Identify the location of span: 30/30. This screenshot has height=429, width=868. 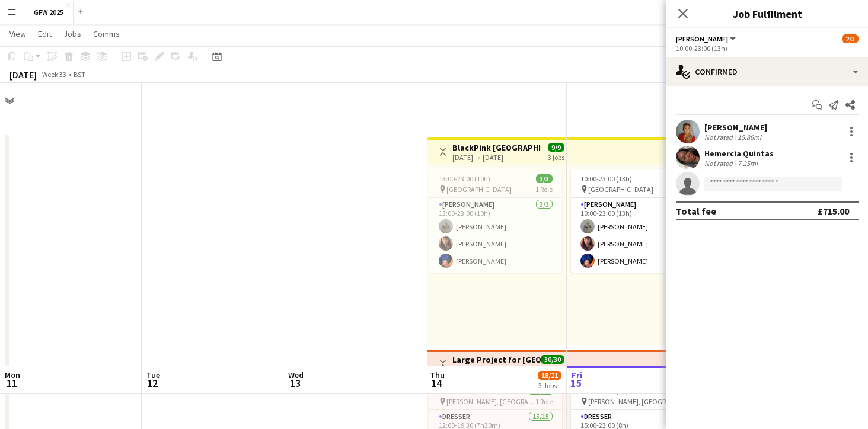
(553, 359).